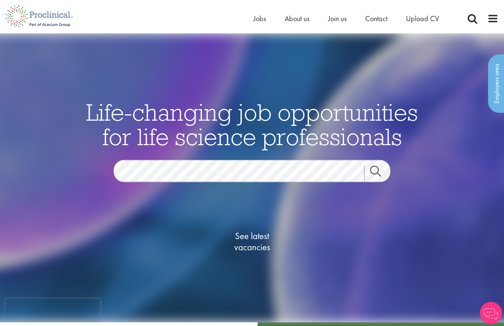 This screenshot has width=504, height=326. I want to click on a: Jobs, so click(260, 19).